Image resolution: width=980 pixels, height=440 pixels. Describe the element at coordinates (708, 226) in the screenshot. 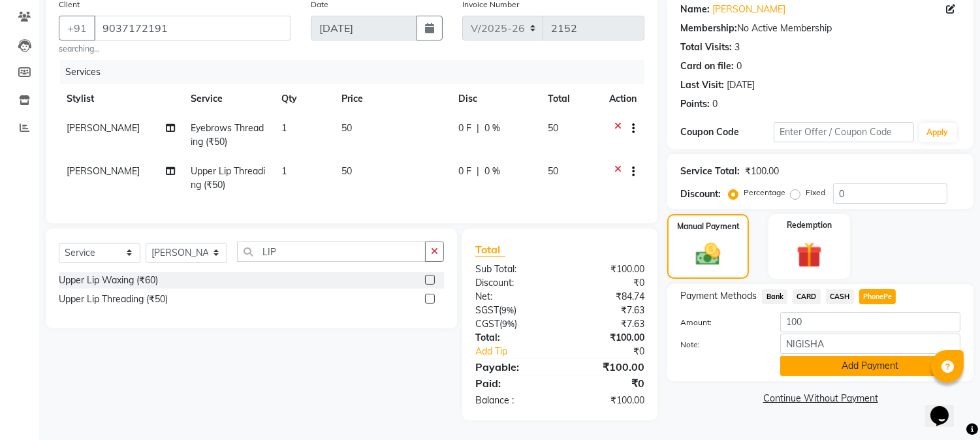

I see `label: Manual Payment` at that location.